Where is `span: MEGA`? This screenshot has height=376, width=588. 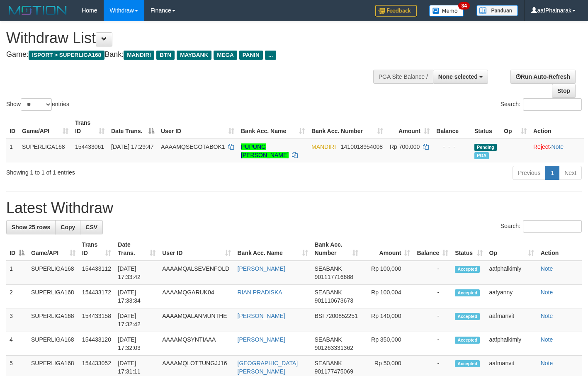 span: MEGA is located at coordinates (225, 55).